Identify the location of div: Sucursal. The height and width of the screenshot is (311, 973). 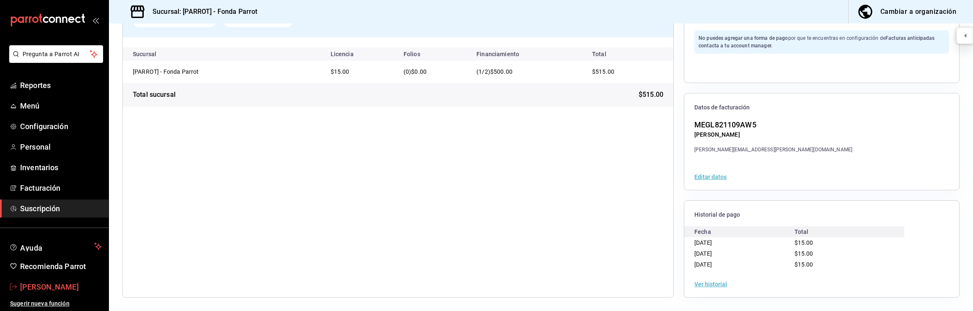
(156, 54).